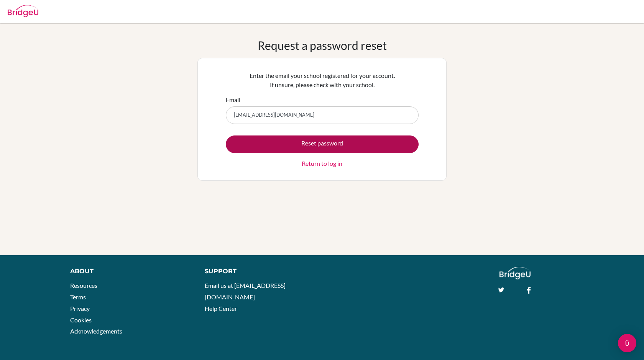  What do you see at coordinates (322, 45) in the screenshot?
I see `h1: Request a password reset` at bounding box center [322, 45].